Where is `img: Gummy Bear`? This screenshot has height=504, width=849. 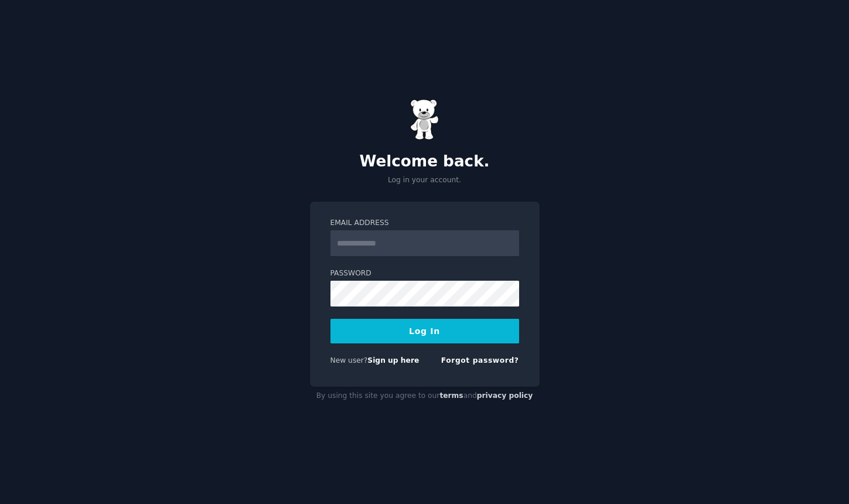
img: Gummy Bear is located at coordinates (424, 119).